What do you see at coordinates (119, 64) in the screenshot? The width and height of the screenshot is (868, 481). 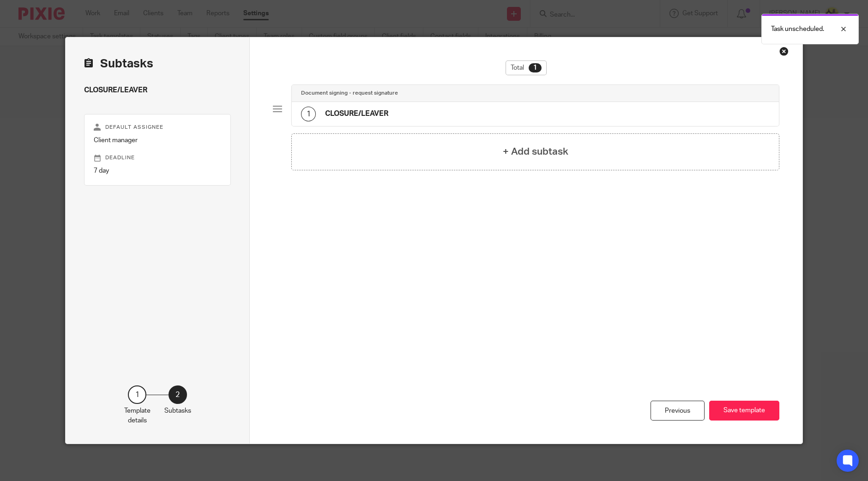 I see `h2: Subtasks` at bounding box center [119, 64].